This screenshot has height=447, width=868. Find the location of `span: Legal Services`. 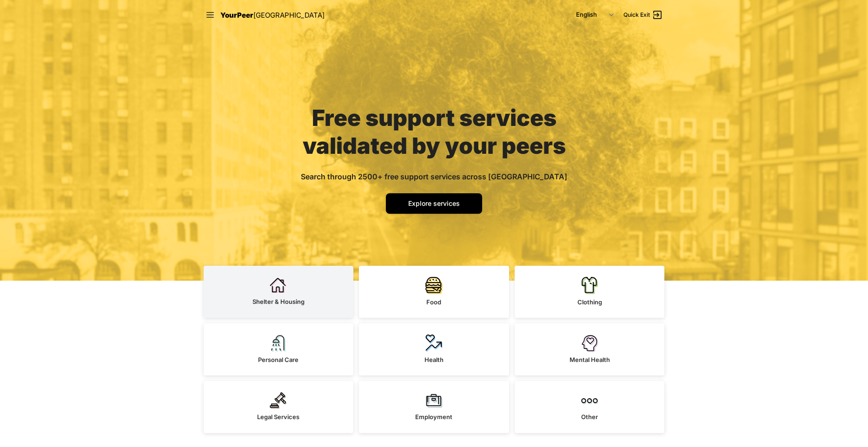

span: Legal Services is located at coordinates (278, 417).